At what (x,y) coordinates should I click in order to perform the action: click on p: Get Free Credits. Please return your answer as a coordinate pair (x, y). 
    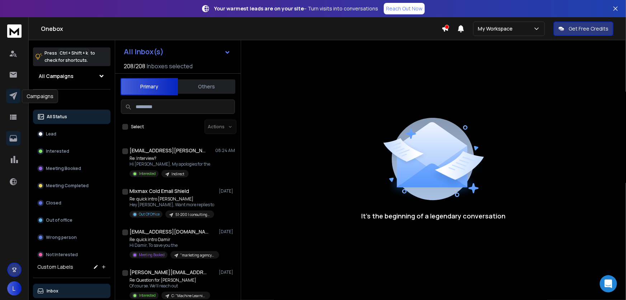
    Looking at the image, I should click on (588, 29).